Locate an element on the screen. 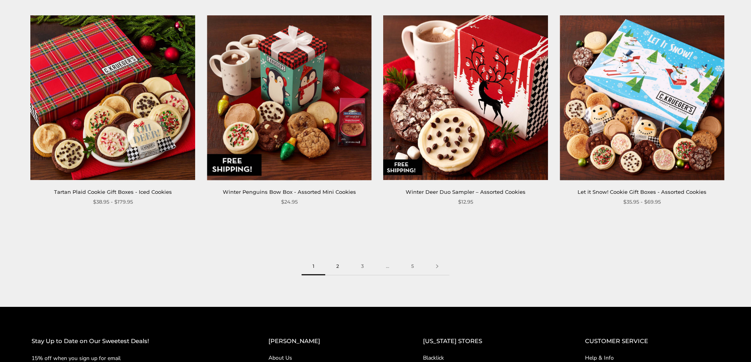 The width and height of the screenshot is (751, 362). a: Next page is located at coordinates (437, 267).